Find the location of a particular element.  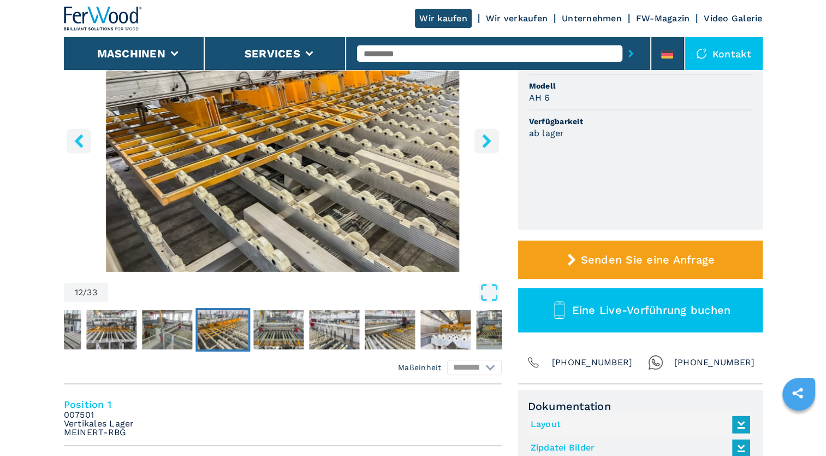

span: 33 is located at coordinates (92, 292).